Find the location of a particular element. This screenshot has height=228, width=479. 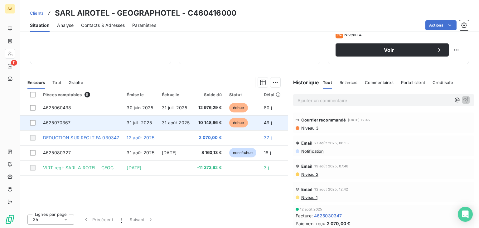

span: 4625060438 is located at coordinates (57, 107).